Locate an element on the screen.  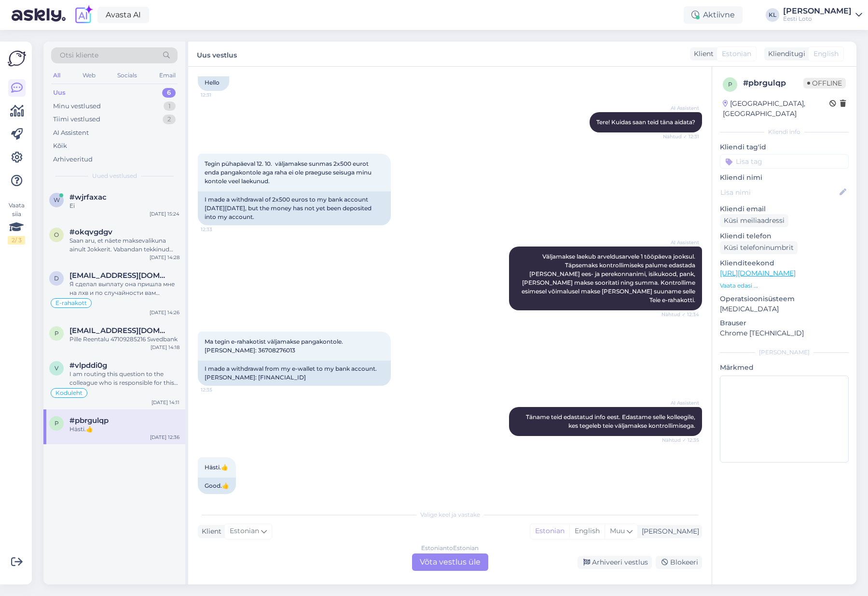
div: Võta vestlus üle is located at coordinates (450, 561).